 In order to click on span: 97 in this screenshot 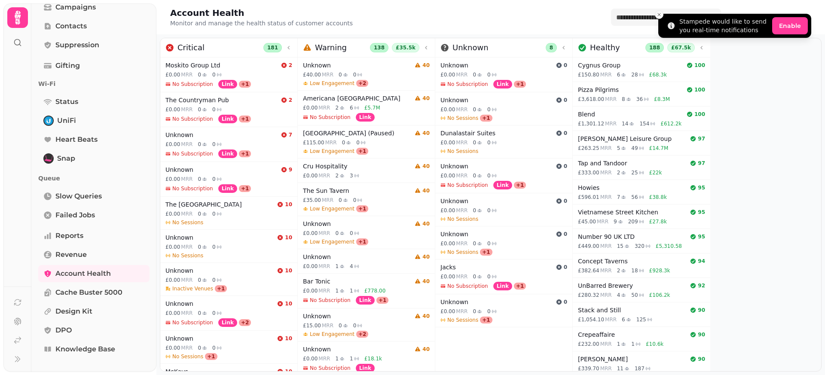, I will do `click(702, 163)`.